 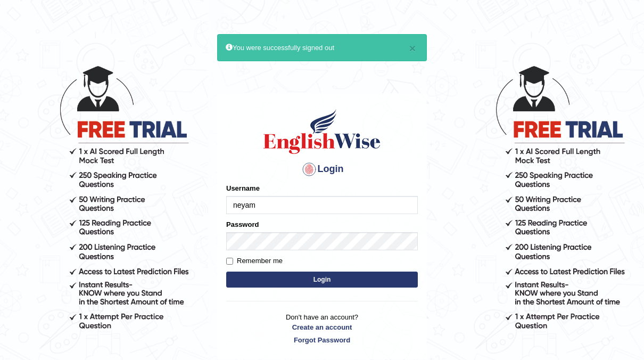 I want to click on div: You were successfully signed out, so click(x=322, y=48).